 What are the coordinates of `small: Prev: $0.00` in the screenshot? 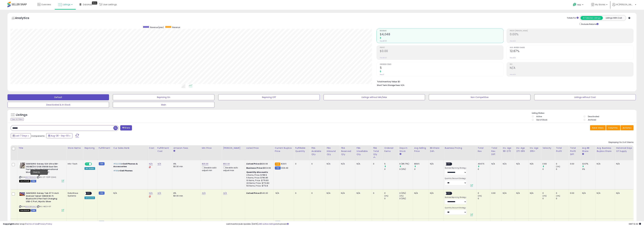 It's located at (383, 41).